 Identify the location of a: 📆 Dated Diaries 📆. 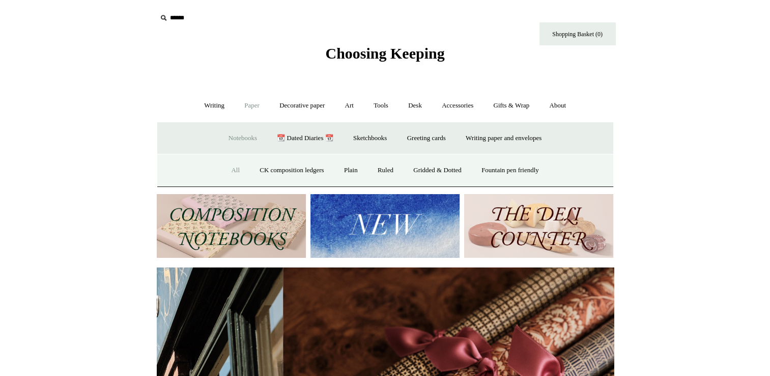
(305, 138).